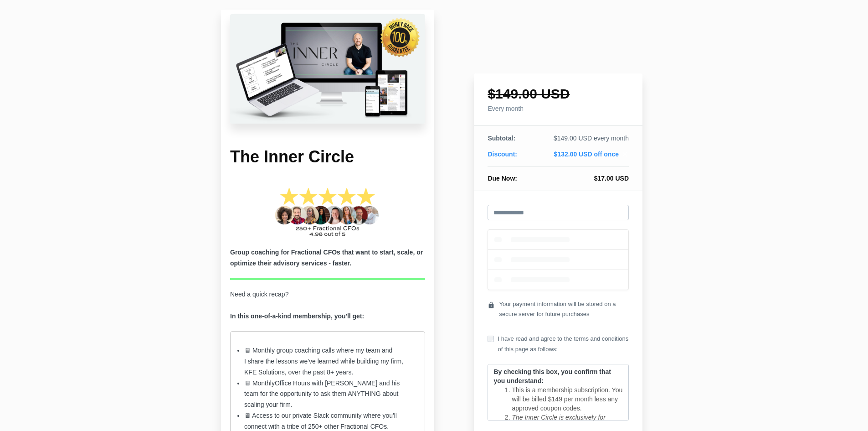 This screenshot has height=431, width=868. Describe the element at coordinates (492, 305) in the screenshot. I see `i: lock` at that location.